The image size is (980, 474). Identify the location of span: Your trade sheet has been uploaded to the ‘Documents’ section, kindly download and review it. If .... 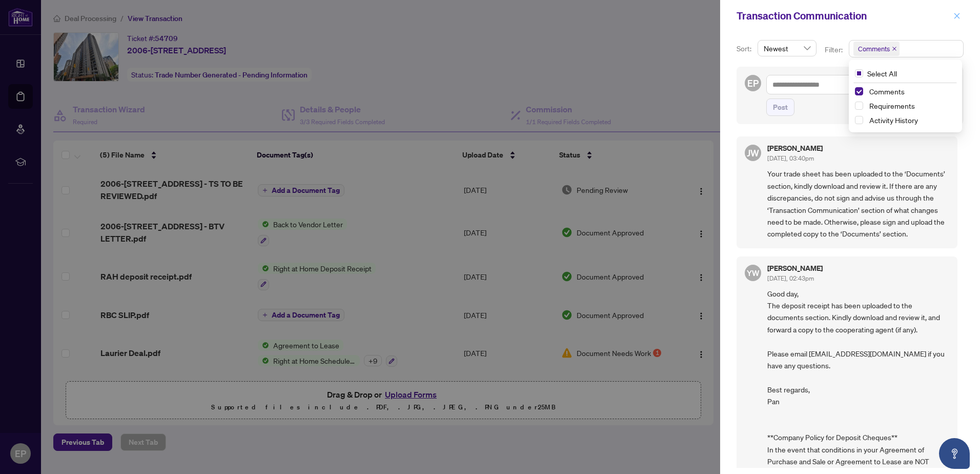
(858, 204).